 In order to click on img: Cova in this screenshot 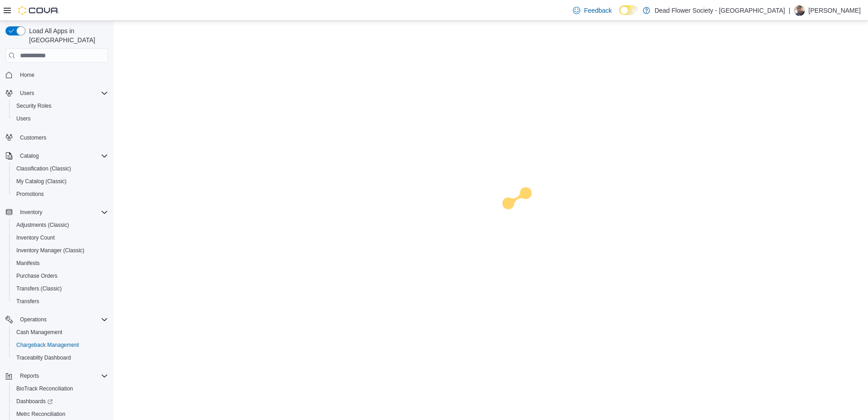, I will do `click(39, 11)`.